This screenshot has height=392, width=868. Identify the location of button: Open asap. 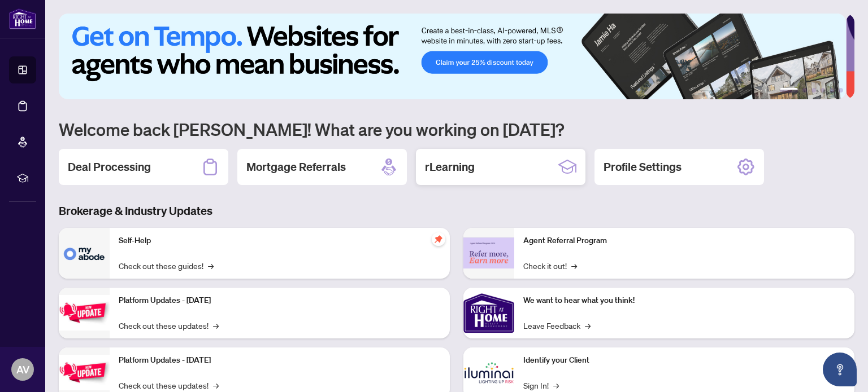
(839, 370).